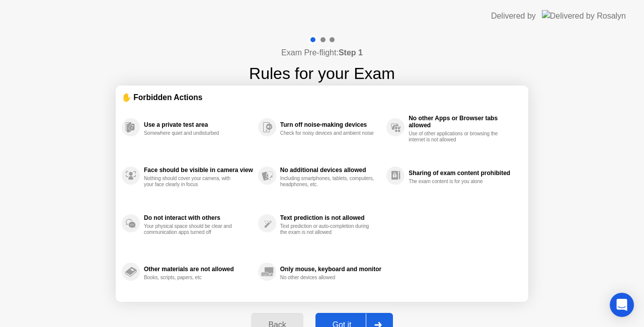 This screenshot has width=644, height=327. What do you see at coordinates (328, 229) in the screenshot?
I see `div: Text prediction or auto-completion during the exam is not allowed` at bounding box center [328, 229].